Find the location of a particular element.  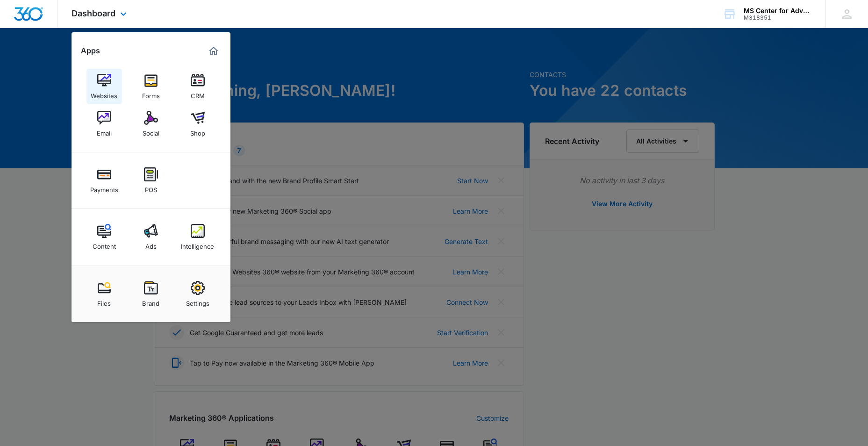

a: Social is located at coordinates (151, 124).